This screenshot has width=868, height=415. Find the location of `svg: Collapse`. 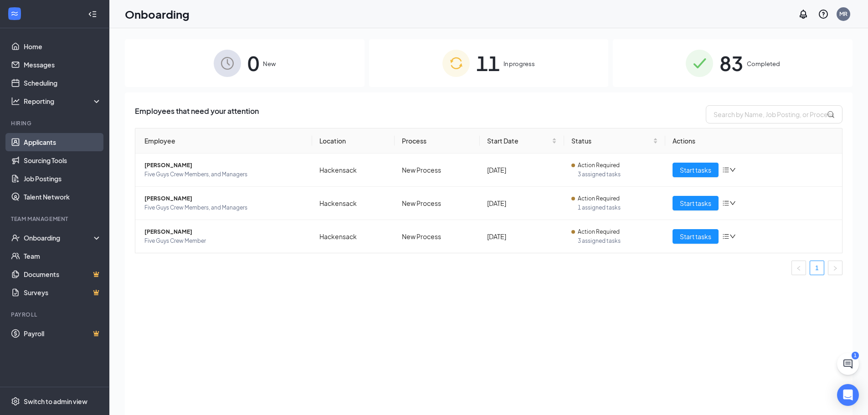

svg: Collapse is located at coordinates (93, 14).